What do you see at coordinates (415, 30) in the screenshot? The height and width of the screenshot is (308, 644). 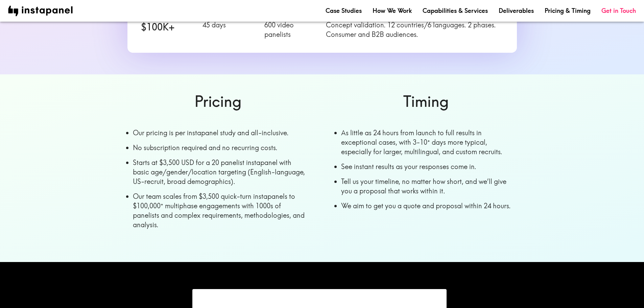 I see `p: Concept validation. 12 countries/6 languages. 2 phases. Consumer and B2B audiences.` at bounding box center [415, 30].